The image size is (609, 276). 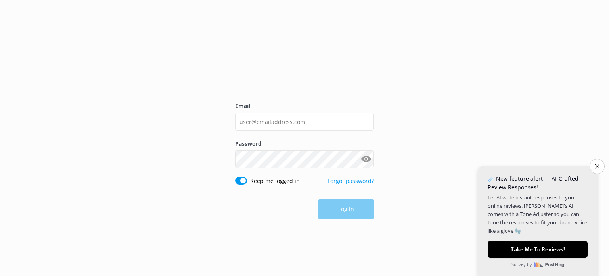 What do you see at coordinates (366, 159) in the screenshot?
I see `button: Show password` at bounding box center [366, 159].